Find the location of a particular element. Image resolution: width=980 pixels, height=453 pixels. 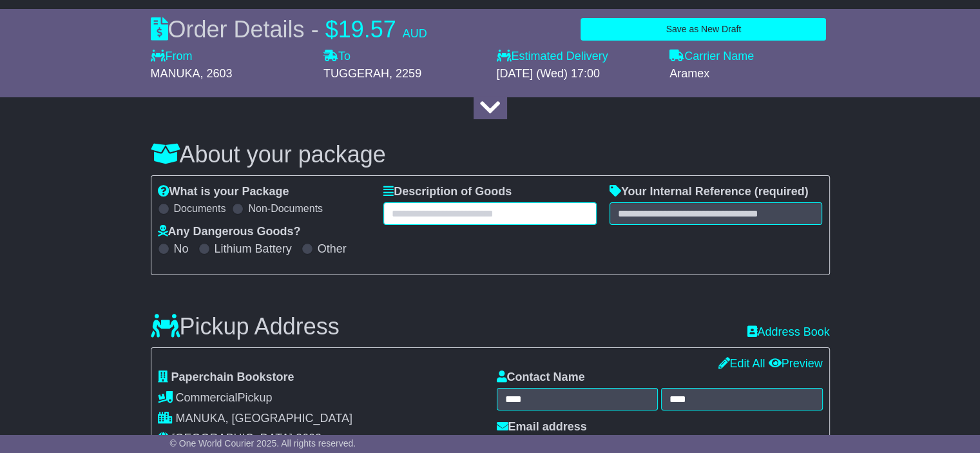

label: What is your Package is located at coordinates (224, 192).